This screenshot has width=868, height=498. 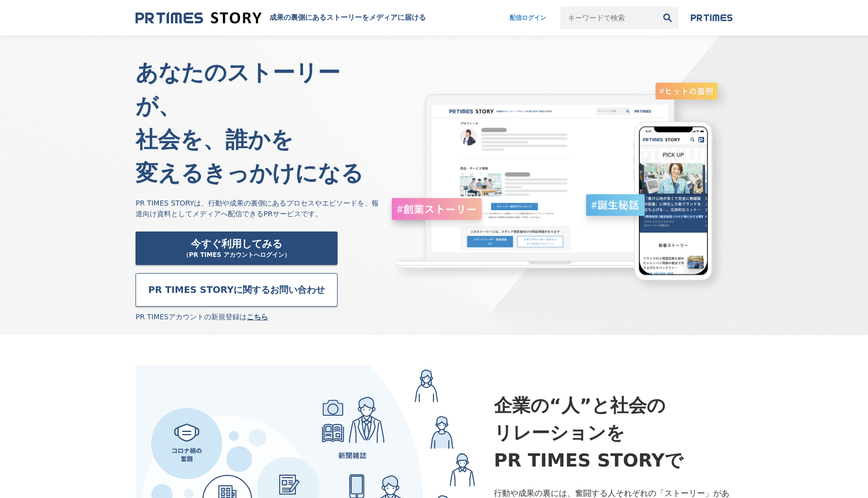 What do you see at coordinates (260, 209) in the screenshot?
I see `p: PR TIMES STORYは、行動や成果の裏側にあるプロセスやエピソードを、報道向け資料としてメディアへ配信できるPRサービスです。` at bounding box center [260, 209].